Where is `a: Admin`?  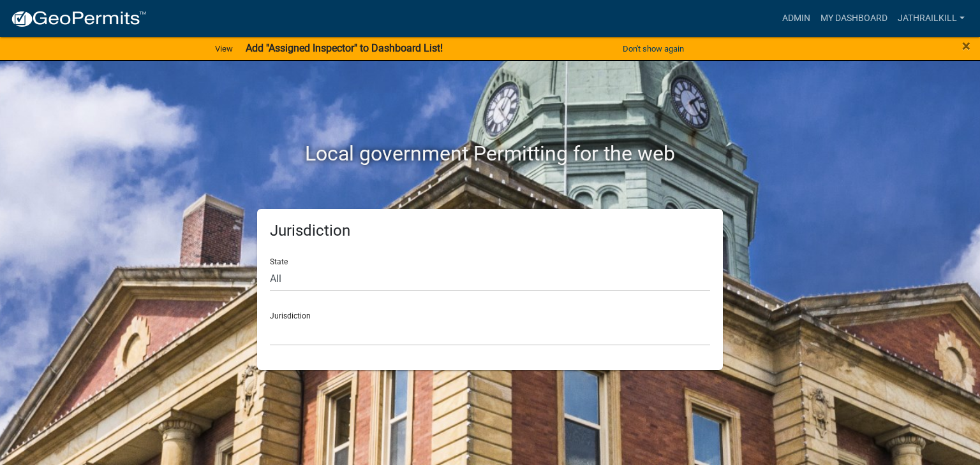
a: Admin is located at coordinates (796, 18).